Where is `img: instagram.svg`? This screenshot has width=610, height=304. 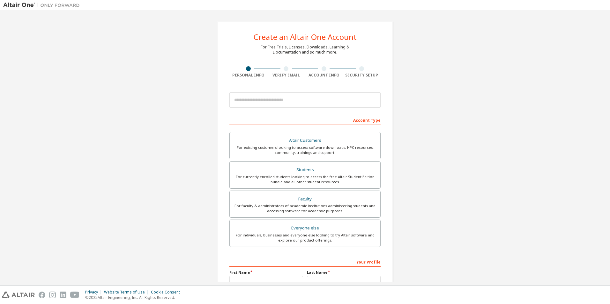
img: instagram.svg is located at coordinates (52, 295).